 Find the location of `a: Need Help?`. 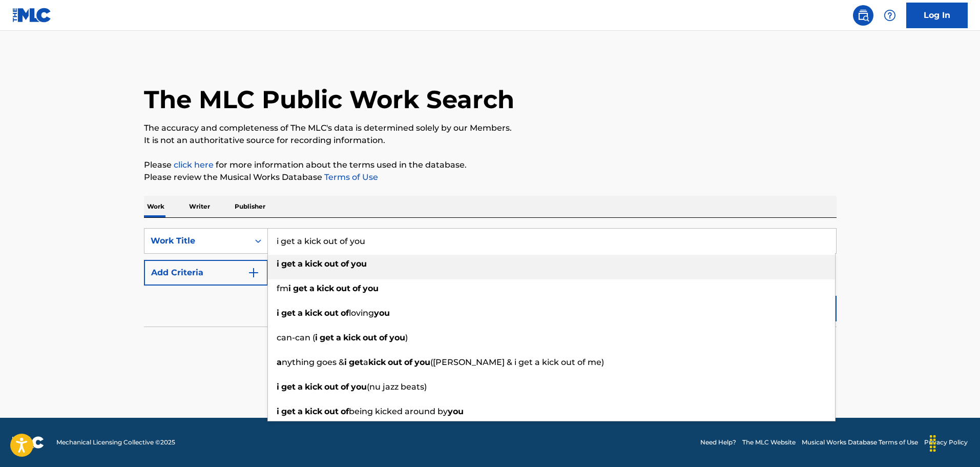

a: Need Help? is located at coordinates (718, 442).